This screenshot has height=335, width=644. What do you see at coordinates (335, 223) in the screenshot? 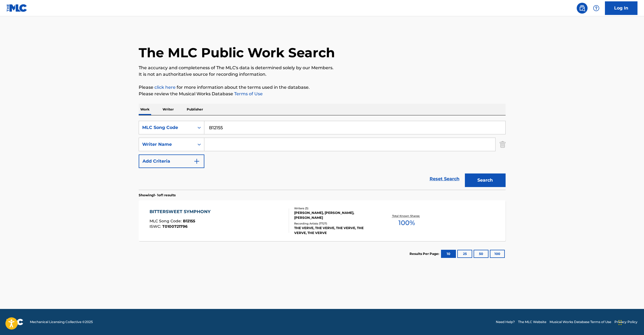
I see `div: Recording Artists ( 7727 )` at bounding box center [335, 223].